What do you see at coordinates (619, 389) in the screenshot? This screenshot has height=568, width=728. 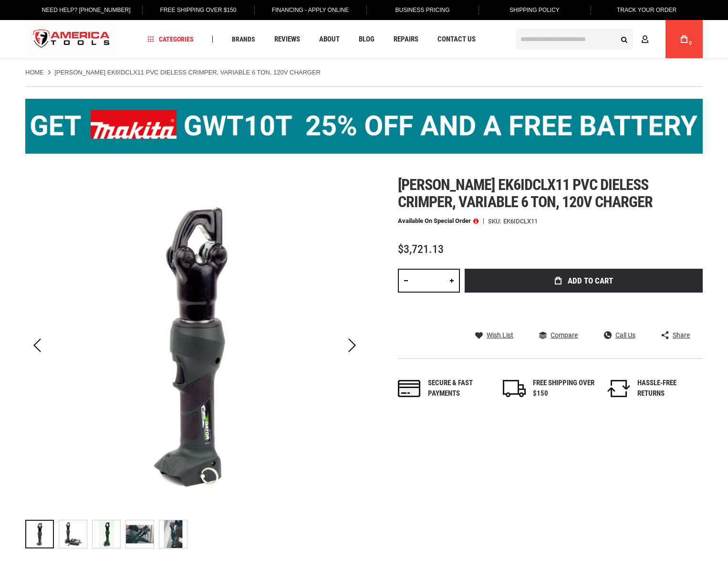 I see `img: returns` at bounding box center [619, 389].